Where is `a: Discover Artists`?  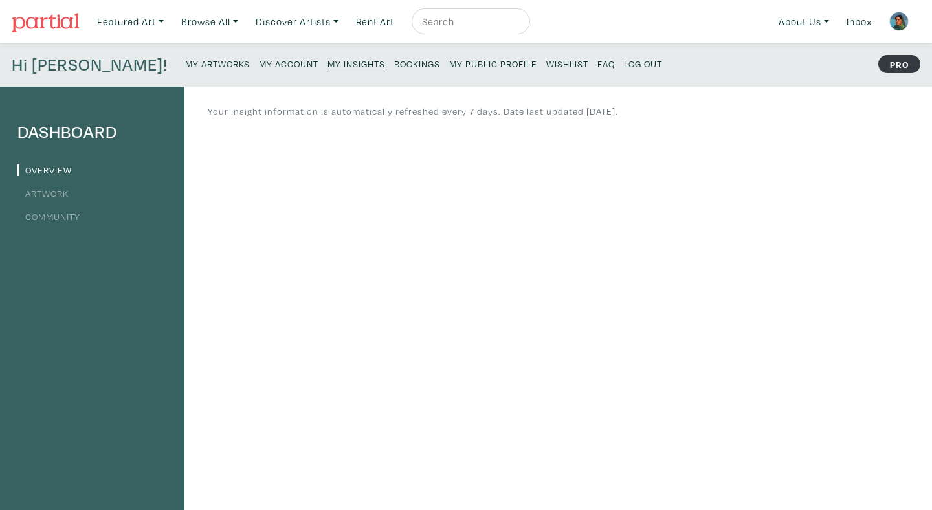 a: Discover Artists is located at coordinates (297, 21).